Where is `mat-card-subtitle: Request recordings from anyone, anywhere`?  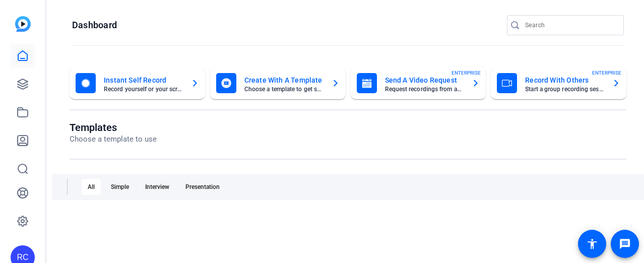
mat-card-subtitle: Request recordings from anyone, anywhere is located at coordinates (424, 89).